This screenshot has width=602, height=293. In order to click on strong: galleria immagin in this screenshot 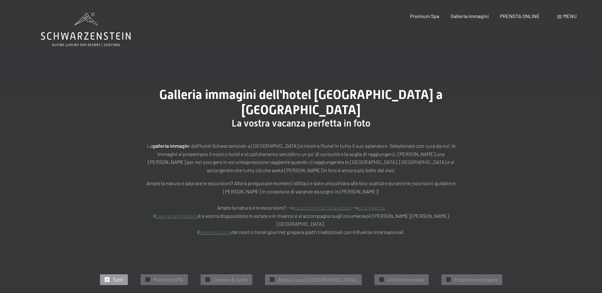, I will do `click(170, 146)`.